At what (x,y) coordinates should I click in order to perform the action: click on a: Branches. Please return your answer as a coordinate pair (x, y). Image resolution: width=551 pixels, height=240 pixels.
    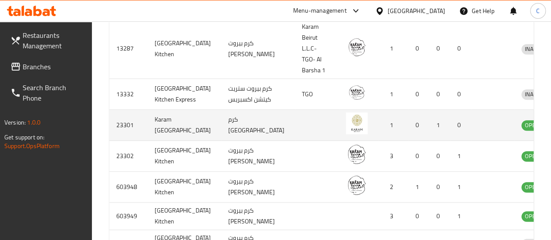
    Looking at the image, I should click on (47, 67).